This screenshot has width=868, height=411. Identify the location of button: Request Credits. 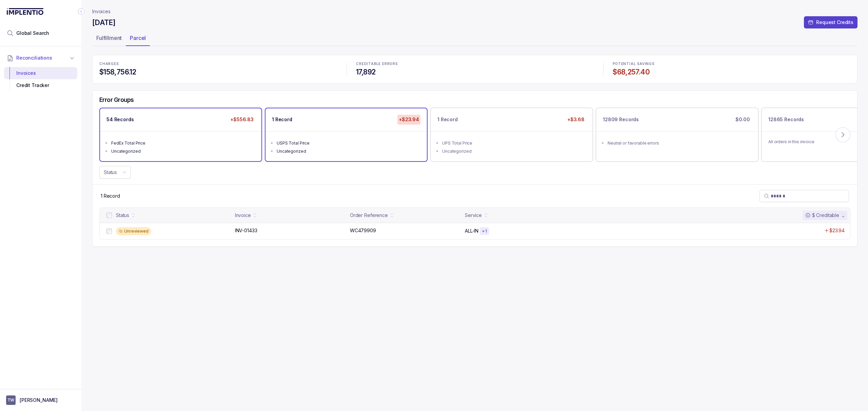
(831, 22).